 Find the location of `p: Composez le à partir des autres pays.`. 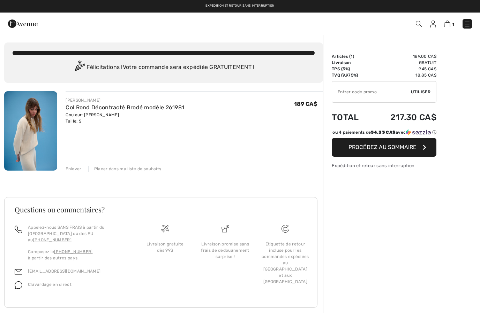

p: Composez le à partir des autres pays. is located at coordinates (77, 255).